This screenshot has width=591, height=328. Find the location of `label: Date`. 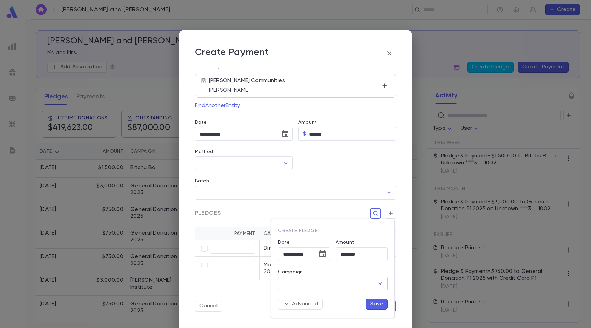

label: Date is located at coordinates (304, 242).